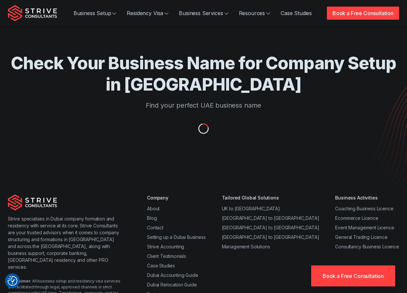 This screenshot has width=407, height=293. What do you see at coordinates (364, 208) in the screenshot?
I see `a: Coaching Business Licence` at bounding box center [364, 208].